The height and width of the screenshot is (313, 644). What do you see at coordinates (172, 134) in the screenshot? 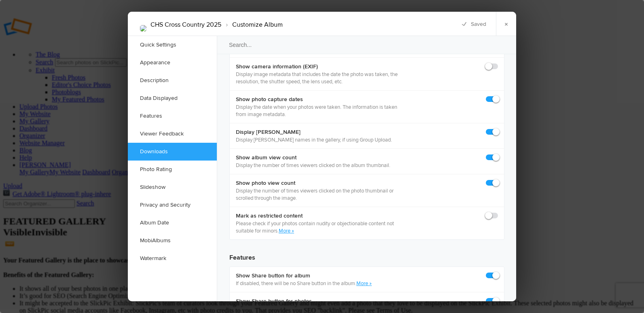
I see `a: Viewer Feedback` at bounding box center [172, 134].